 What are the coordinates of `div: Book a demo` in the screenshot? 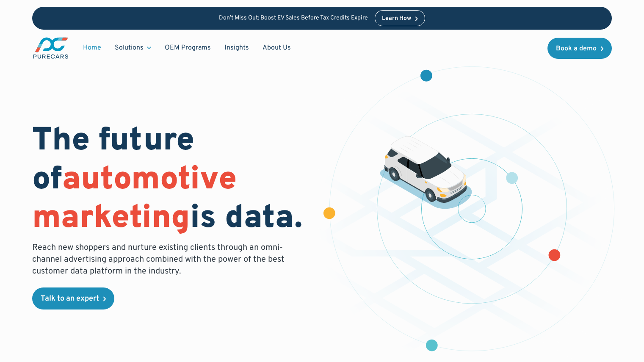 It's located at (576, 49).